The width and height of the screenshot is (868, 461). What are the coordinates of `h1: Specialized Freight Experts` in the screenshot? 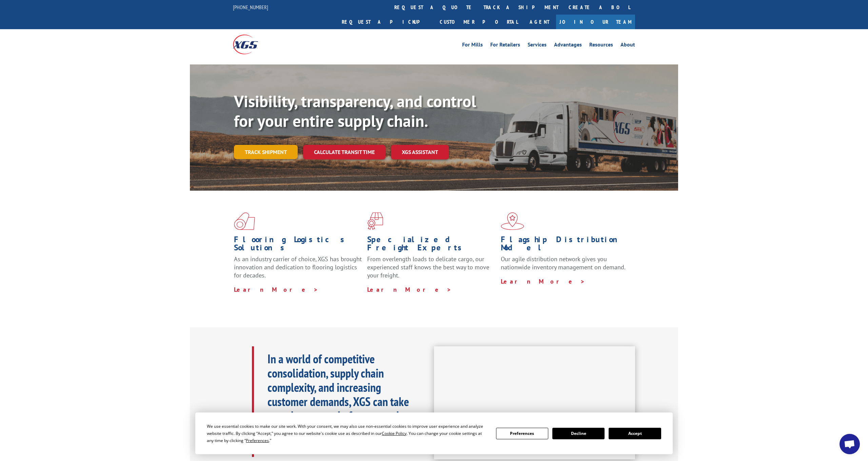 It's located at (431, 245).